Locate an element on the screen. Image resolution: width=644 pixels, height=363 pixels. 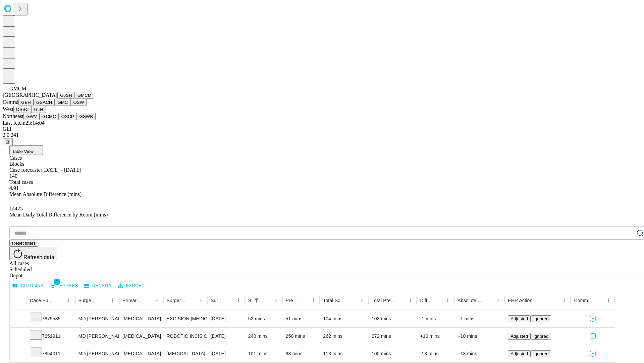
div: 104 mins is located at coordinates (343, 318).